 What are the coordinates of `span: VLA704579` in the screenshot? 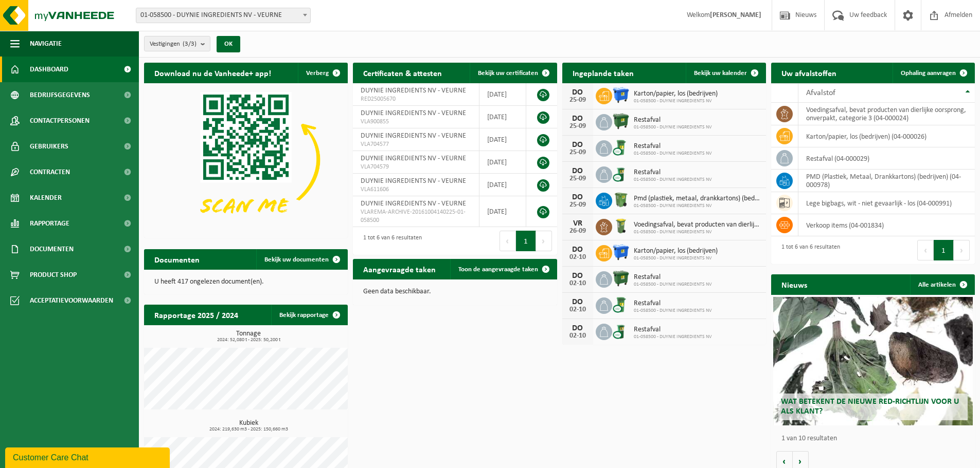 It's located at (415, 167).